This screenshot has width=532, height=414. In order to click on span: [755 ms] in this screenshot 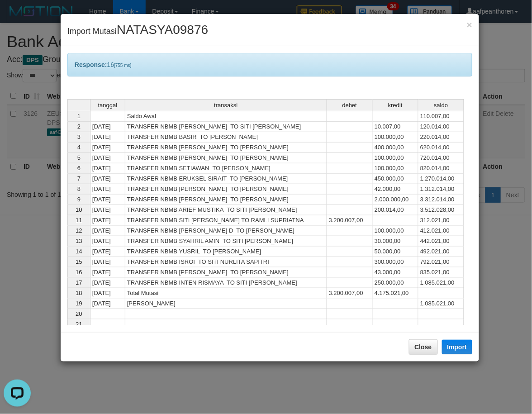, I will do `click(122, 65)`.